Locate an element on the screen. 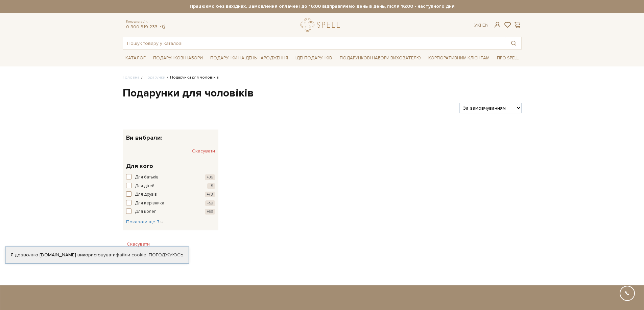 The width and height of the screenshot is (644, 310). div: Ви вибрали: is located at coordinates (170, 135).